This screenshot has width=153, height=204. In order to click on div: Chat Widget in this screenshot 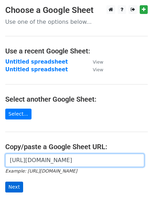, I will do `click(136, 188)`.